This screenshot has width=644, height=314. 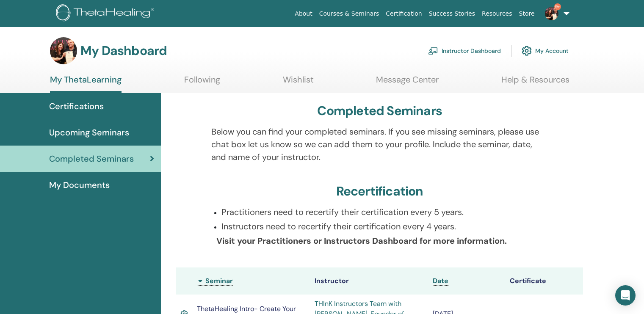 I want to click on a: Courses & Seminars, so click(x=349, y=13).